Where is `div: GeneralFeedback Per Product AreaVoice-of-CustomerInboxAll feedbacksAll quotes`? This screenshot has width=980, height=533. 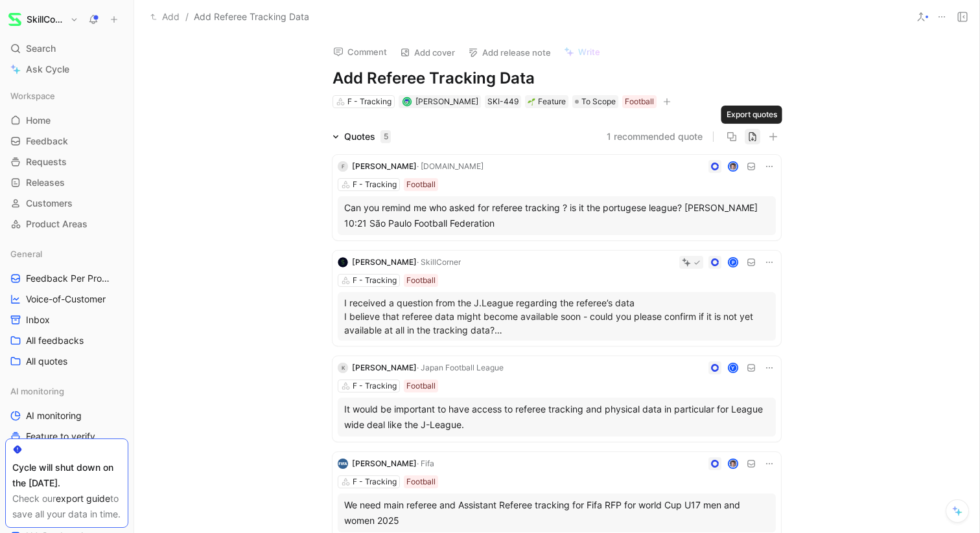 div: GeneralFeedback Per Product AreaVoice-of-CustomerInboxAll feedbacksAll quotes is located at coordinates (66, 308).